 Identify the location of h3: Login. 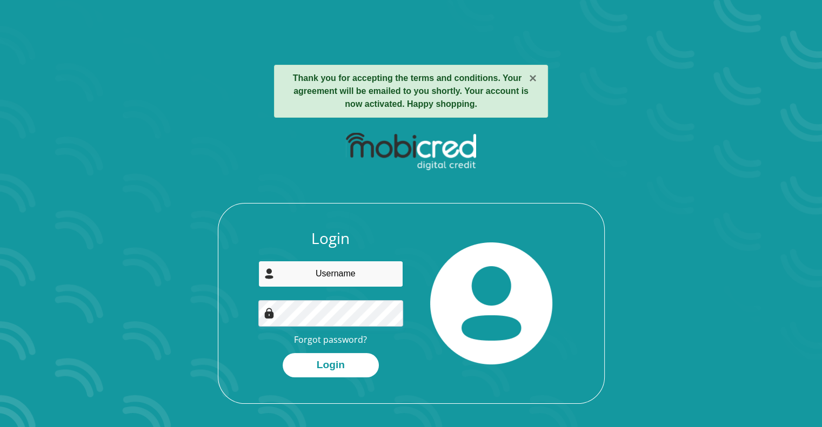
(331, 239).